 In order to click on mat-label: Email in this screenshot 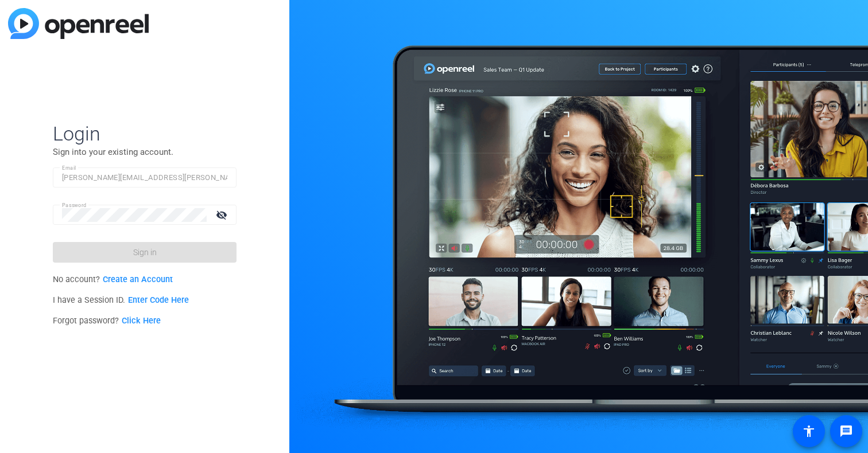, I will do `click(69, 167)`.